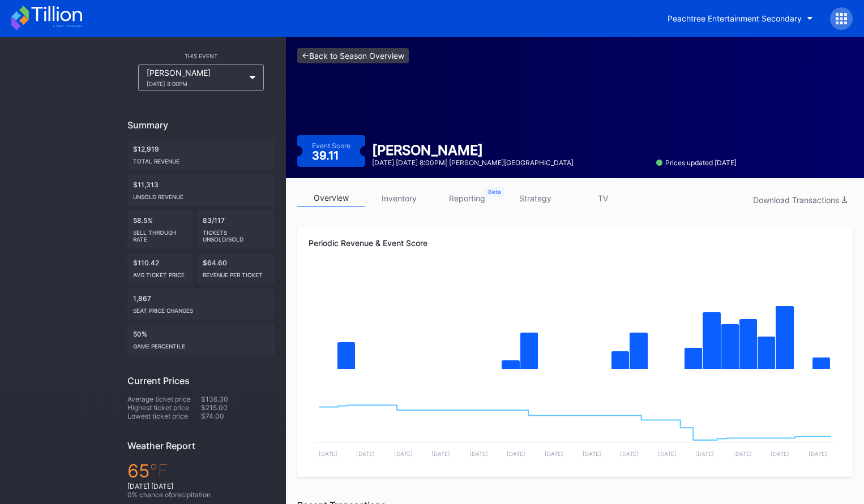  I want to click on div: Weather Report, so click(201, 446).